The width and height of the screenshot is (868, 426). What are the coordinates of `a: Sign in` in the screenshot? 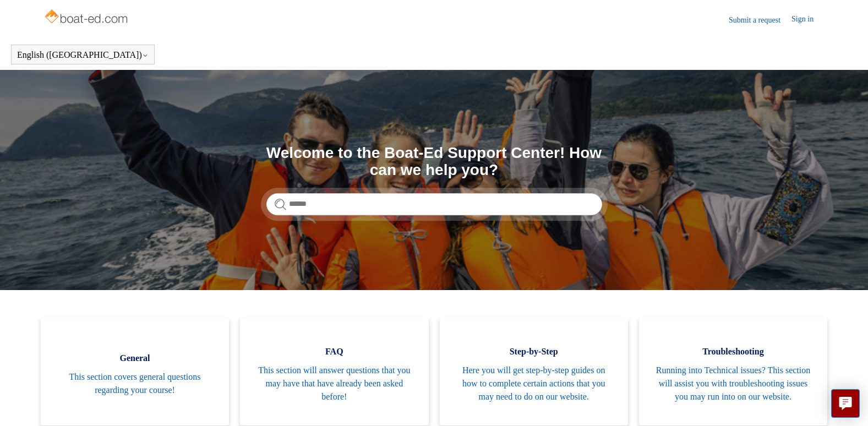 It's located at (809, 20).